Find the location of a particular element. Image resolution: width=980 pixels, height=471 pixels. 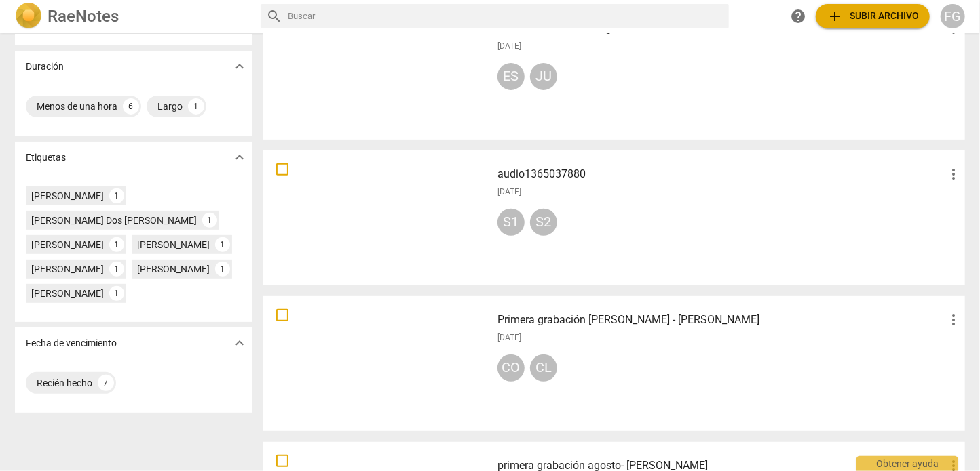

span: Subir archivo is located at coordinates (872, 17).